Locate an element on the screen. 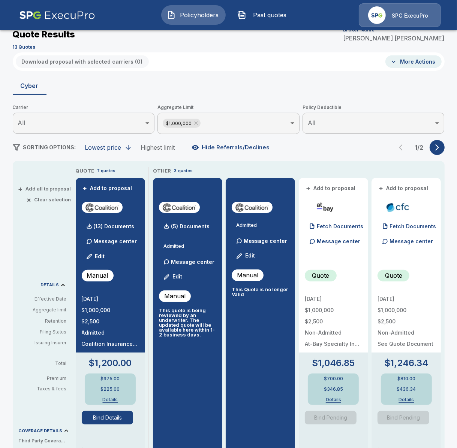  p: $975.00 is located at coordinates (110, 379).